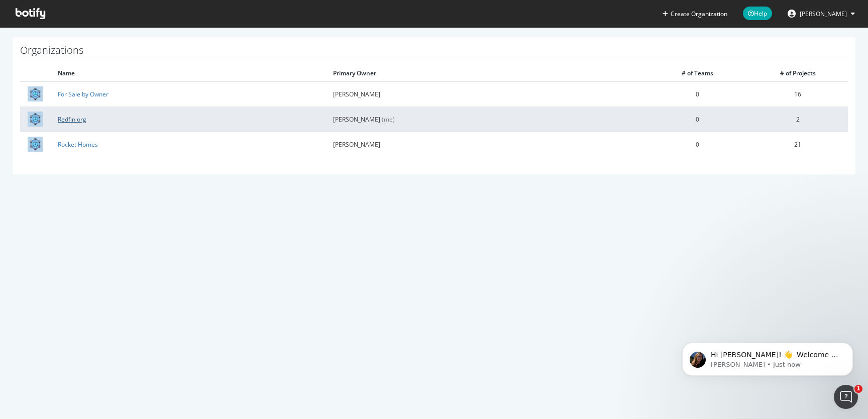 The height and width of the screenshot is (419, 868). What do you see at coordinates (72, 119) in the screenshot?
I see `a: Redfin org` at bounding box center [72, 119].